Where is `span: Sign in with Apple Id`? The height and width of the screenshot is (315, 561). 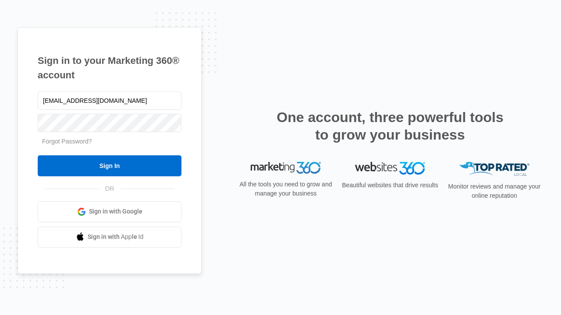
span: Sign in with Apple Id is located at coordinates (116, 237).